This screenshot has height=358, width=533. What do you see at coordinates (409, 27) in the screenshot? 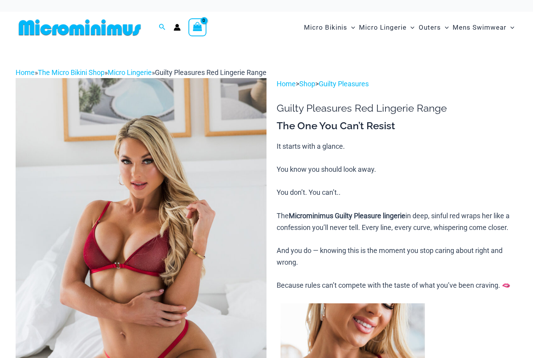
I see `nav: Site Navigation` at bounding box center [409, 27].